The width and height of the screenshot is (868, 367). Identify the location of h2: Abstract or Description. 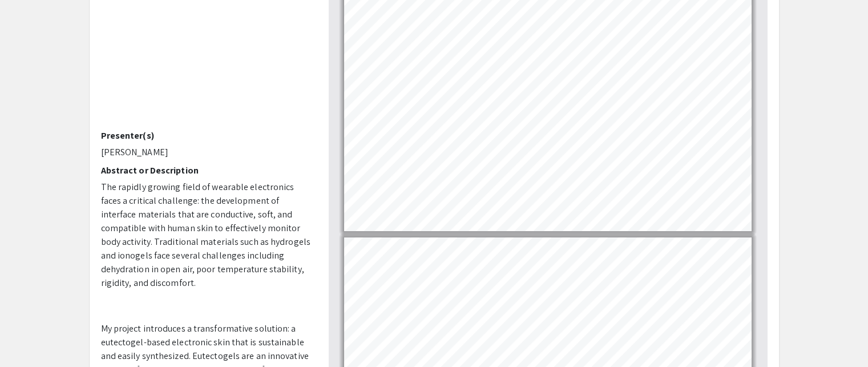
(206, 170).